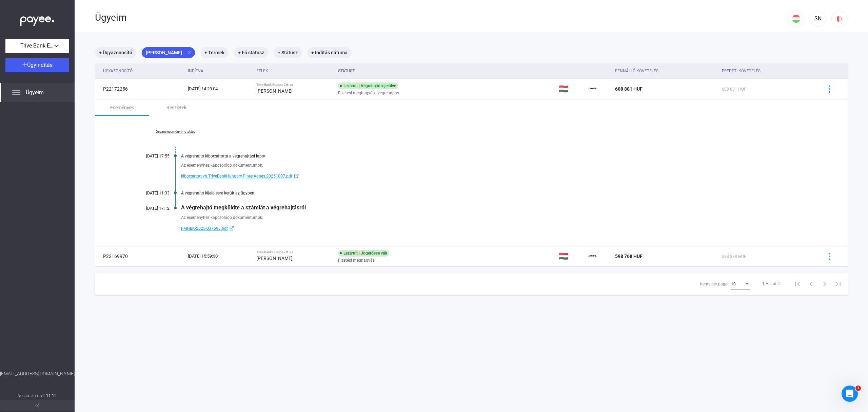 This screenshot has width=868, height=412. I want to click on button: SN, so click(818, 19).